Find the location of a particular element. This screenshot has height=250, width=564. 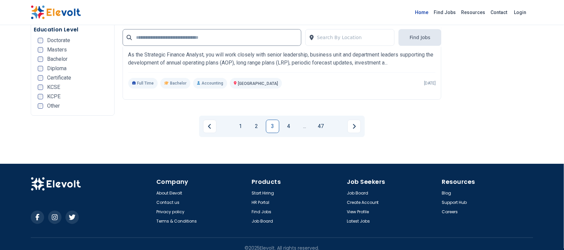

input: Diploma is located at coordinates (40, 68).